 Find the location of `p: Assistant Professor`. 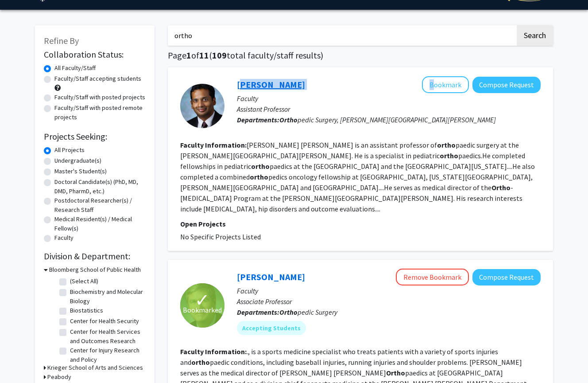

p: Assistant Professor is located at coordinates (389, 109).